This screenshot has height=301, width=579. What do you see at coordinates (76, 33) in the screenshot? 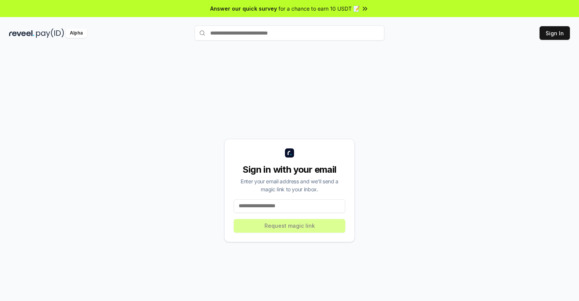
I see `div: Alpha` at bounding box center [76, 33].